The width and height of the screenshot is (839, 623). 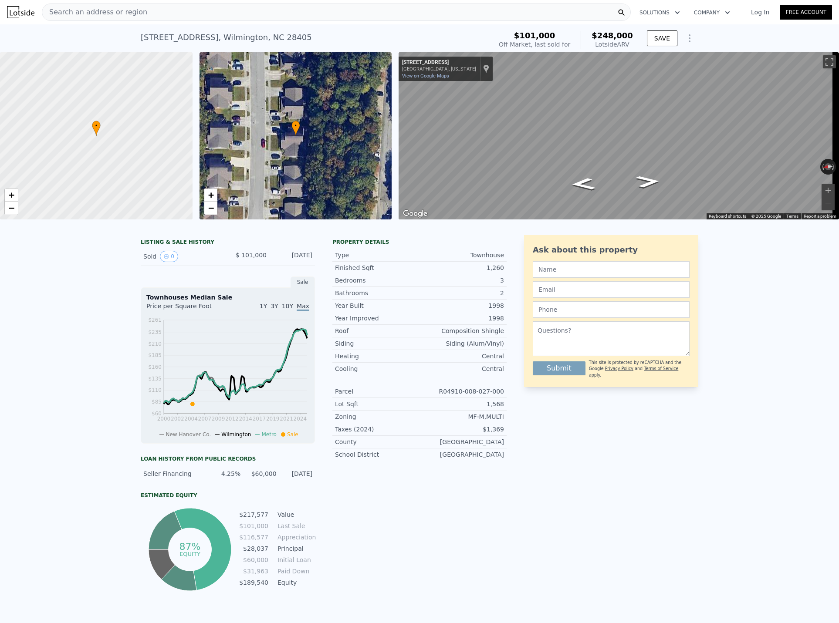 What do you see at coordinates (377, 281) in the screenshot?
I see `div: Bedrooms` at bounding box center [377, 281].